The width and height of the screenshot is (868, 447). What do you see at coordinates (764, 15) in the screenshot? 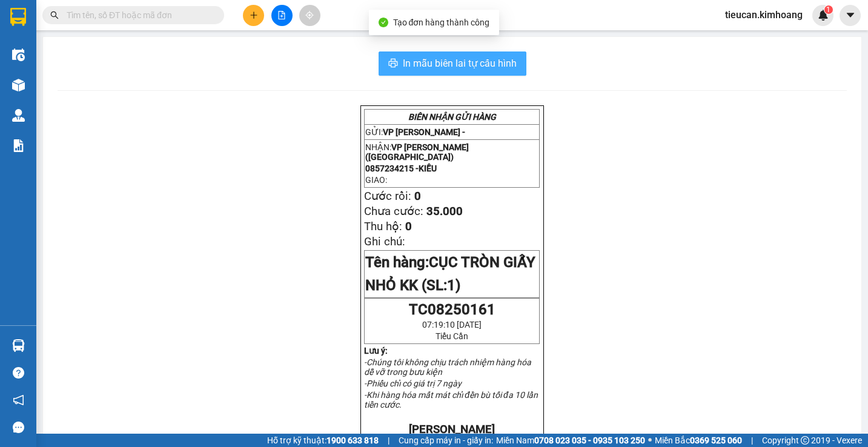
I see `span: tieucan.kimhoang` at bounding box center [764, 15].